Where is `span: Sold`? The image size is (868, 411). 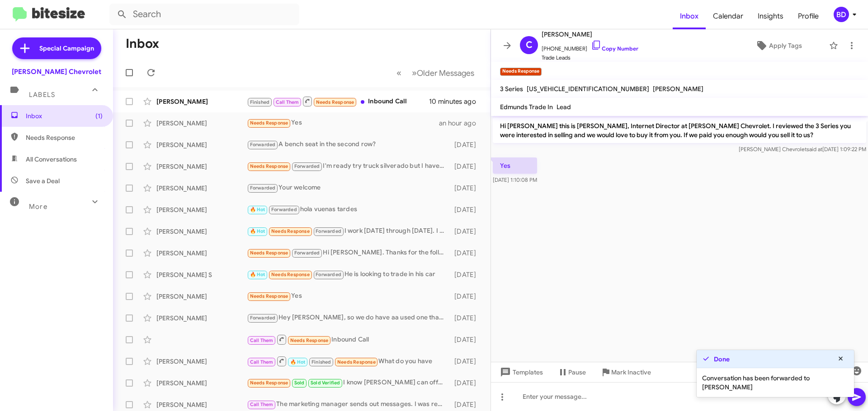 span: Sold is located at coordinates (300, 383).